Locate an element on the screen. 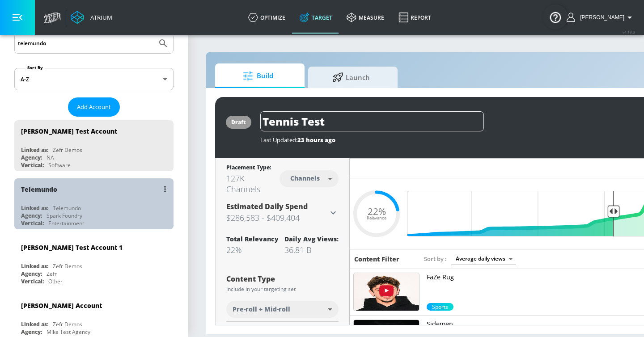 Image resolution: width=644 pixels, height=337 pixels. h3: $286,583 - $409,404 is located at coordinates (277, 217).